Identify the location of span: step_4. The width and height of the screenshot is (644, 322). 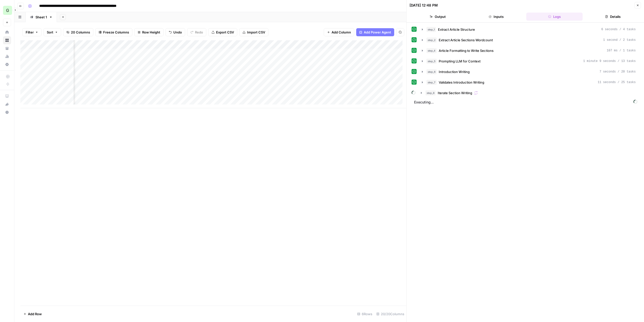
(431, 51).